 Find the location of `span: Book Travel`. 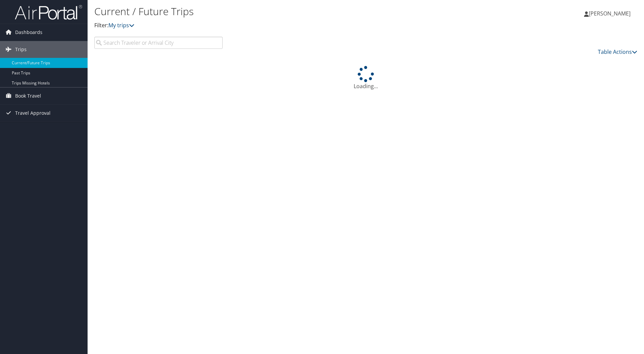

span: Book Travel is located at coordinates (28, 96).